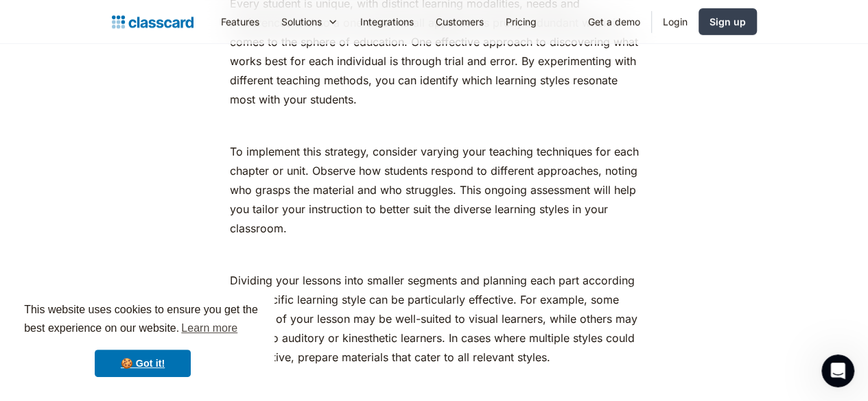 This screenshot has height=401, width=868. Describe the element at coordinates (675, 22) in the screenshot. I see `a: Login` at that location.